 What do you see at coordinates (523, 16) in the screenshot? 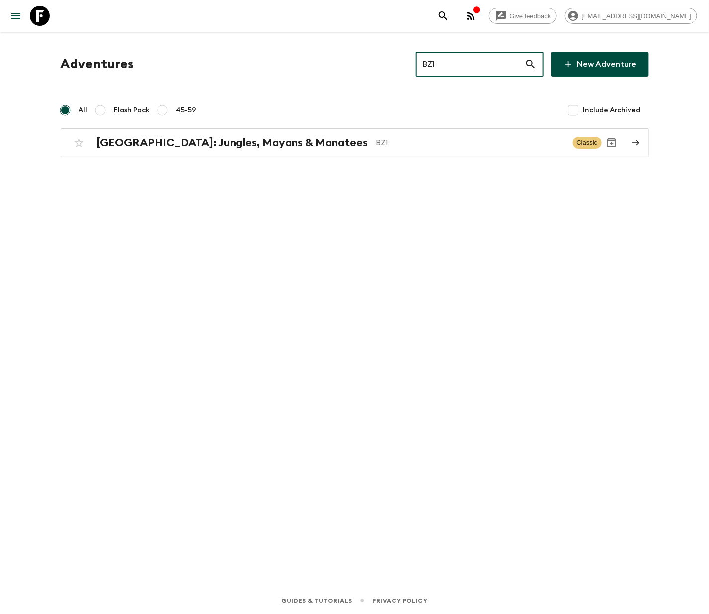
I see `a: Give feedback` at bounding box center [523, 16].